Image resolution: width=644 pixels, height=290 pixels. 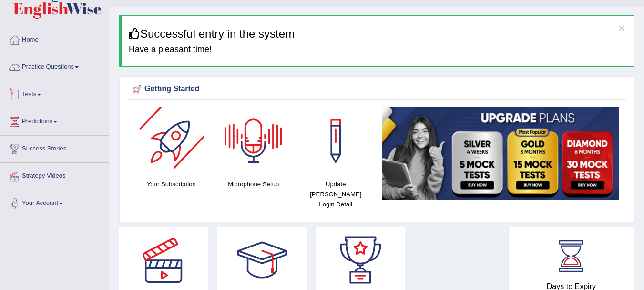 I want to click on h4: Microphone Setup, so click(x=253, y=184).